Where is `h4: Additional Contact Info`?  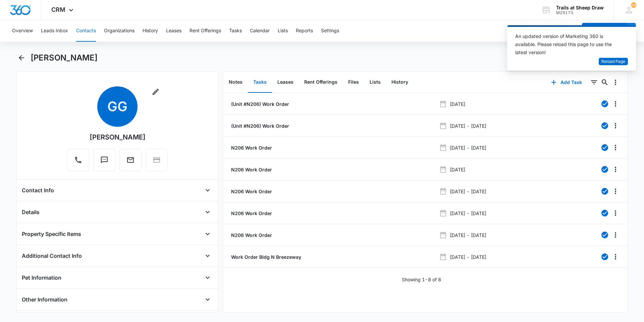
h4: Additional Contact Info is located at coordinates (52, 256).